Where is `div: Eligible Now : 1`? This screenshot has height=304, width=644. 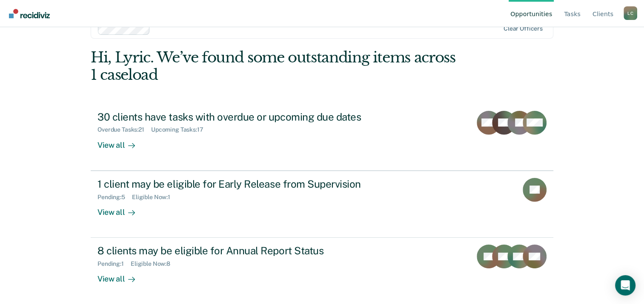 div: Eligible Now : 1 is located at coordinates (155, 197).